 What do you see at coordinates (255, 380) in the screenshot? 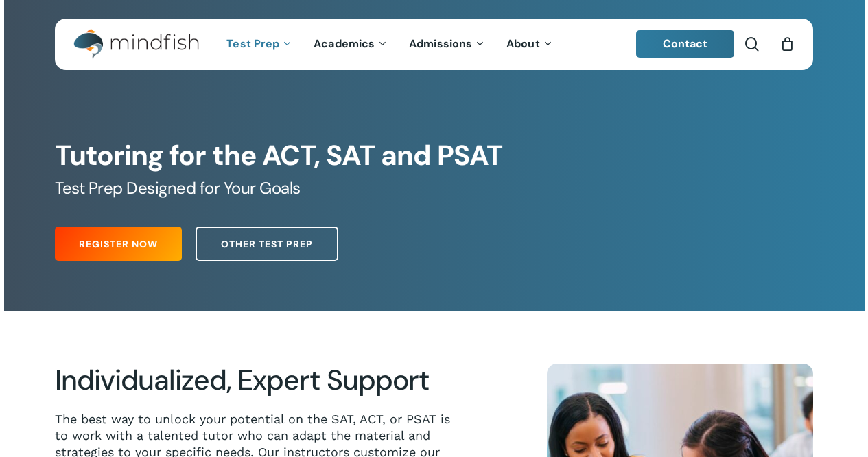
I see `h2: Individualized, Expert Support` at bounding box center [255, 380].